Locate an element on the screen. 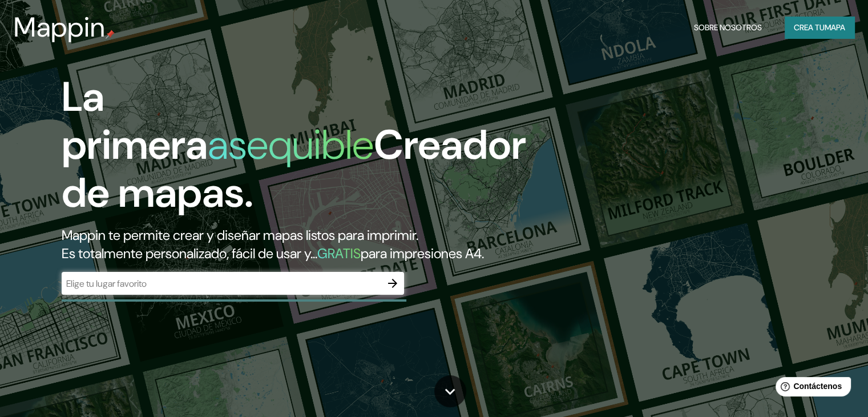  font: Crea tu is located at coordinates (809, 28).